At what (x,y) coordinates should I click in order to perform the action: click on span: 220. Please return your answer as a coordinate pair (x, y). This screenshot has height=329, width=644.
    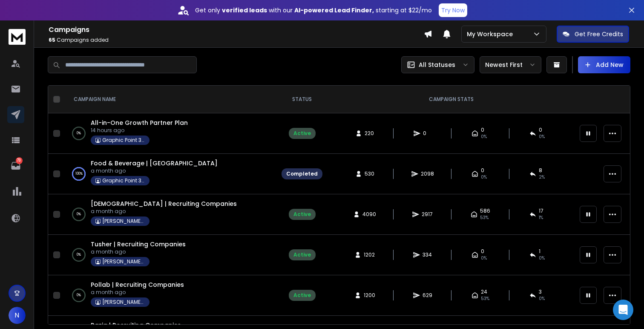
    Looking at the image, I should click on (369, 133).